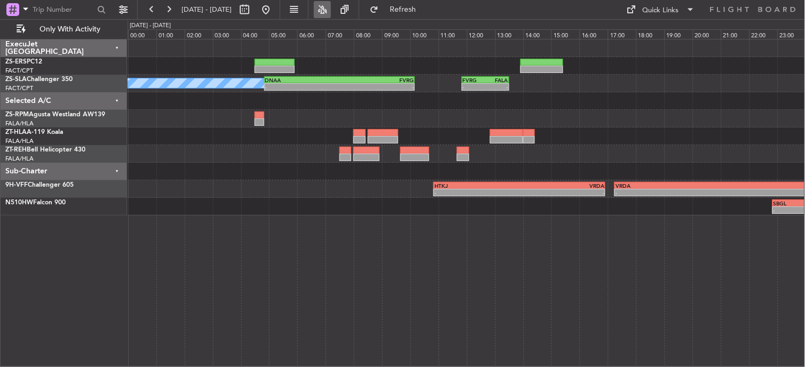 The height and width of the screenshot is (367, 805). Describe the element at coordinates (650, 34) in the screenshot. I see `div: 18:00` at that location.